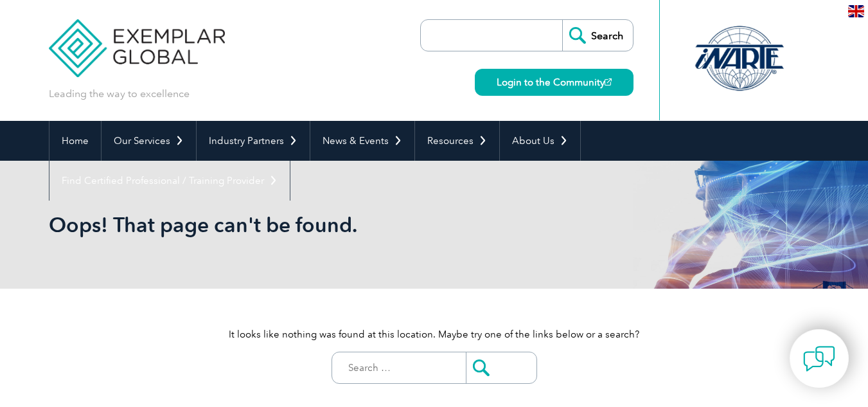 The image size is (868, 407). What do you see at coordinates (502, 368) in the screenshot?
I see `input: Submit` at bounding box center [502, 368].